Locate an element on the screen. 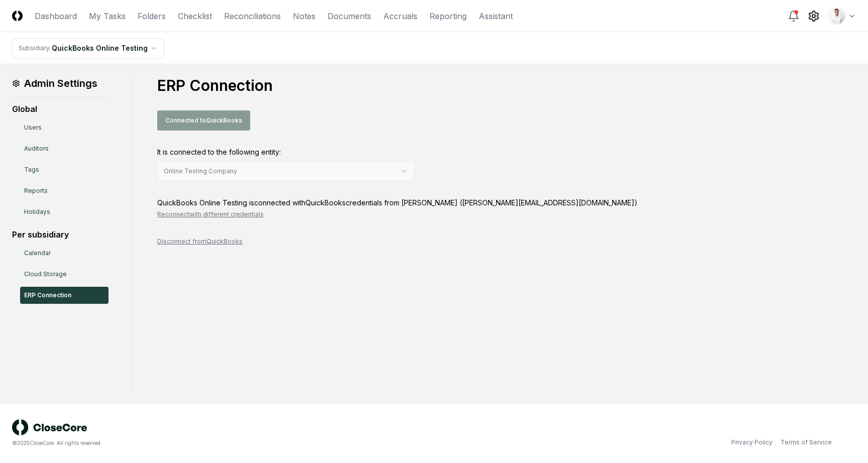  a: Users is located at coordinates (64, 128).